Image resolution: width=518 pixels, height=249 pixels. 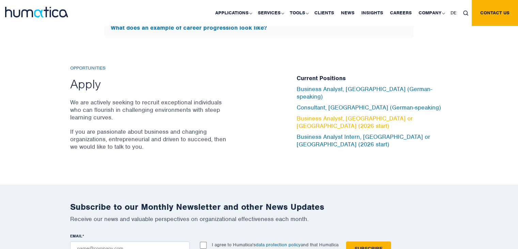 I want to click on h5: Current Positions, so click(x=372, y=78).